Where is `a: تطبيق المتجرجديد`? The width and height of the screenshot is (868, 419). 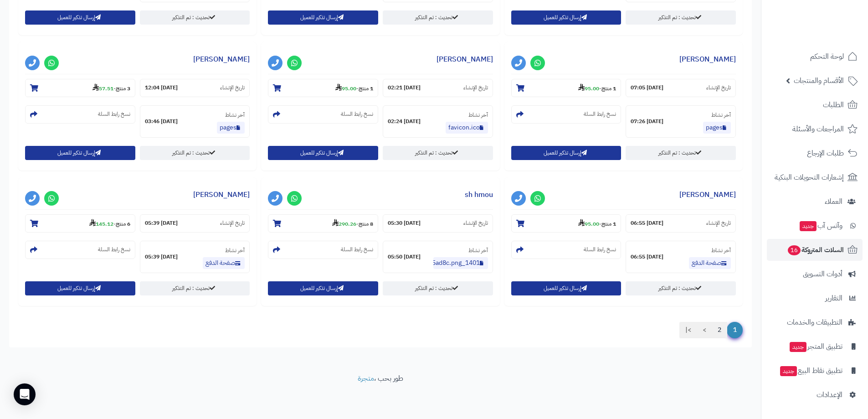 a: تطبيق المتجرجديد is located at coordinates (815, 347).